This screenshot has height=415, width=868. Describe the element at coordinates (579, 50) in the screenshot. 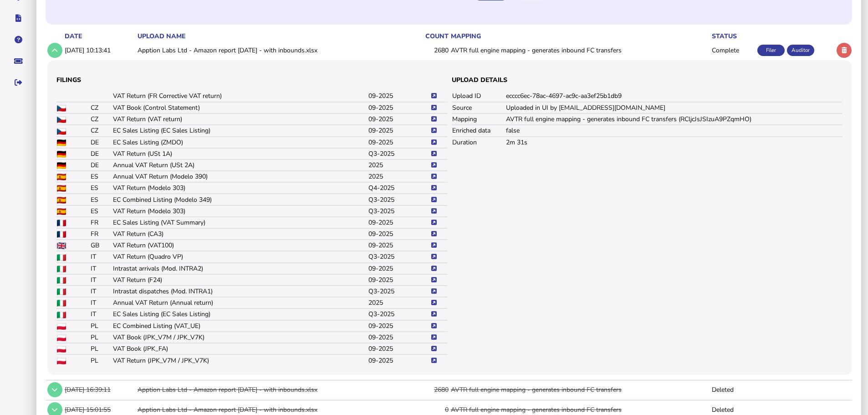

I see `td: AVTR full engine mapping - generates inbound FC transfers` at that location.